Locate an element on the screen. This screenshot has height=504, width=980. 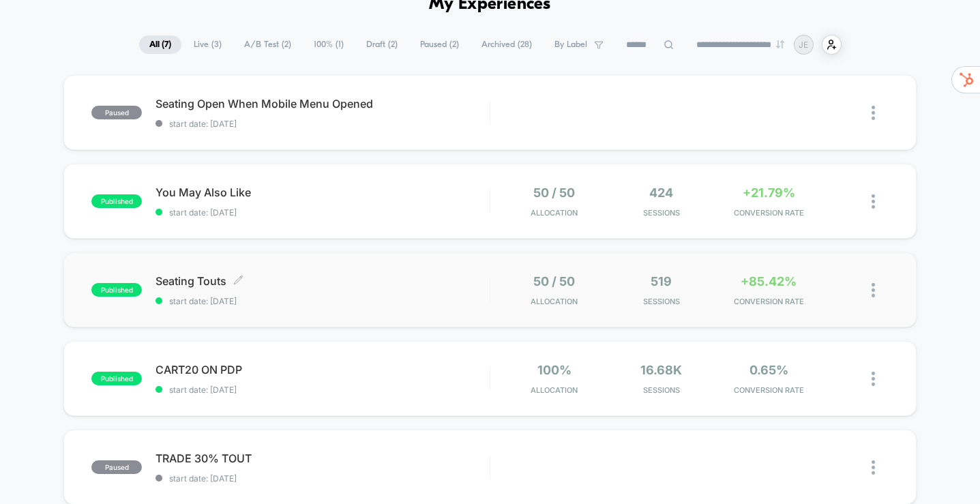
span: Seating Touts is located at coordinates (321, 281).